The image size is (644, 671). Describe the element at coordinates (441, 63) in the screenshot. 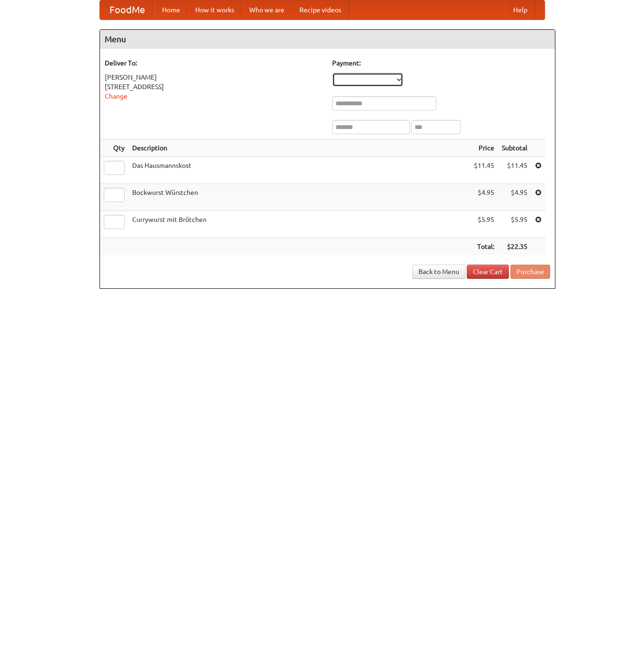

I see `h5: Payment:` at that location.